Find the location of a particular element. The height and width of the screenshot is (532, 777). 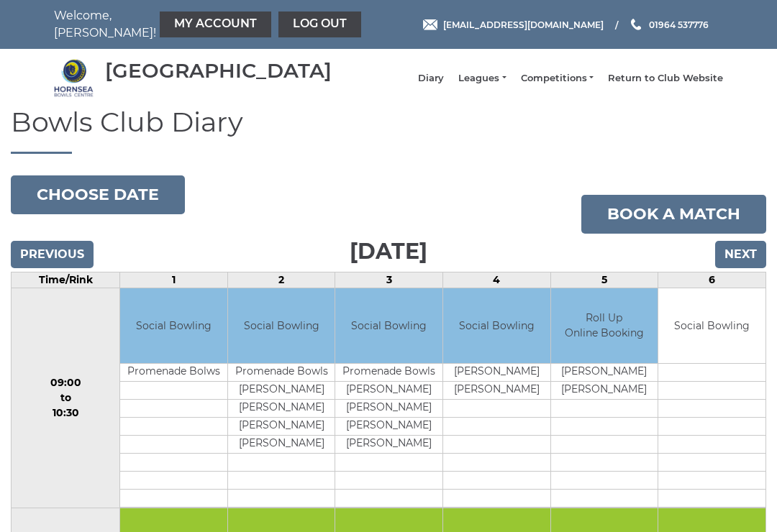

a: My Account is located at coordinates (215, 25).